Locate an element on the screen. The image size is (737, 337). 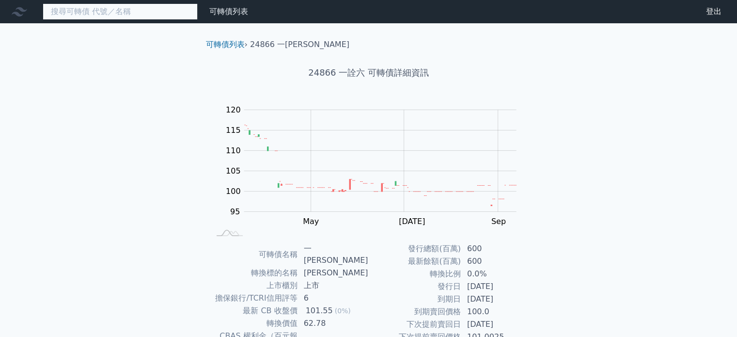
tspan: 110 is located at coordinates (233, 150).